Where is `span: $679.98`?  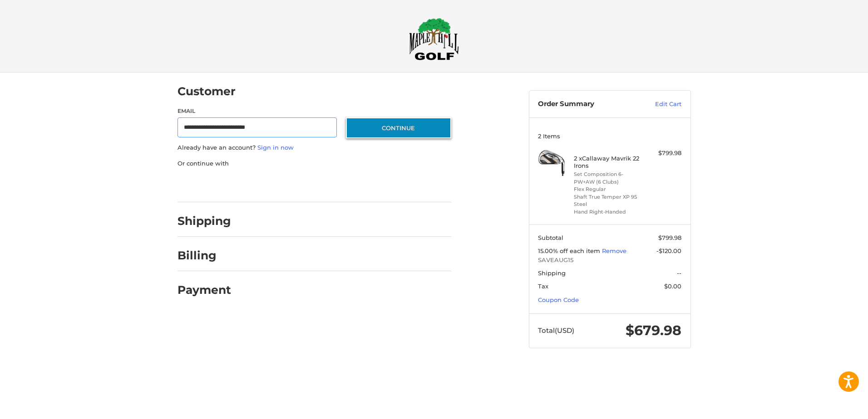
span: $679.98 is located at coordinates (653, 330).